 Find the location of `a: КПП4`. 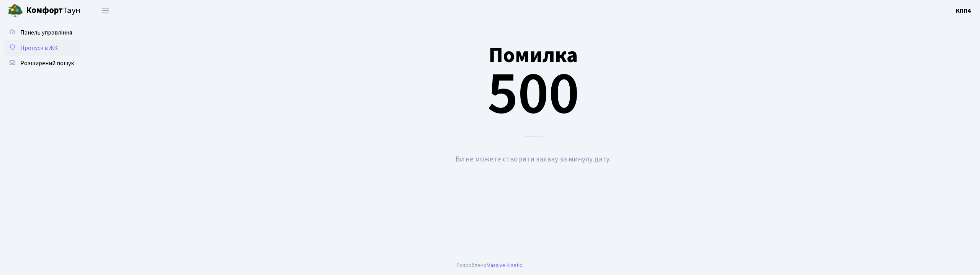

a: КПП4 is located at coordinates (963, 11).